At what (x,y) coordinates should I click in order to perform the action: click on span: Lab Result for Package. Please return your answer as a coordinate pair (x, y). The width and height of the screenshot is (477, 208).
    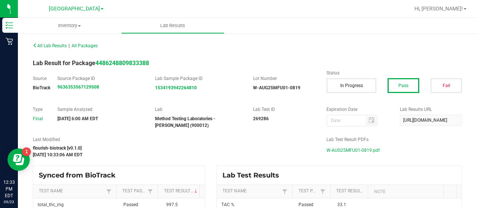
    Looking at the image, I should click on (91, 63).